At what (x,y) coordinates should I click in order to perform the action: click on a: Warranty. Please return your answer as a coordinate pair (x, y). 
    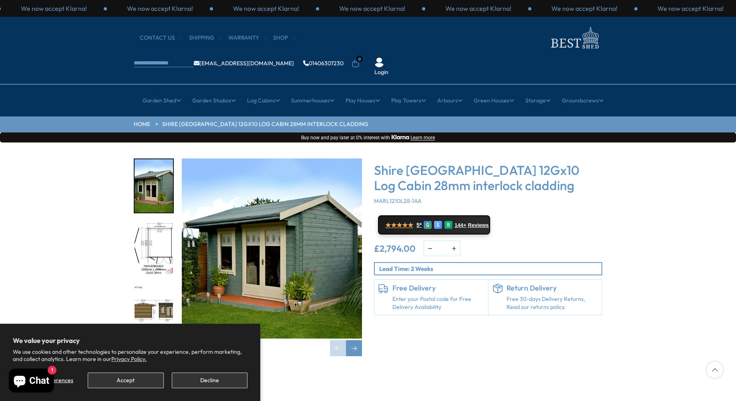
    Looking at the image, I should click on (247, 38).